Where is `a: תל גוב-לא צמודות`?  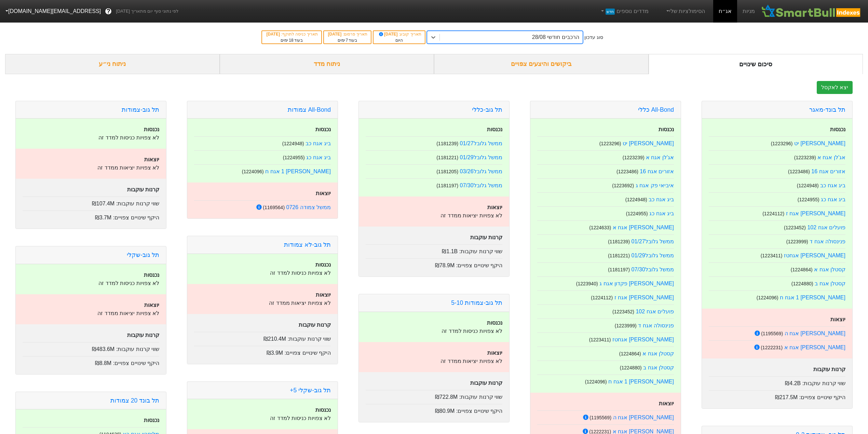 a: תל גוב-לא צמודות is located at coordinates (307, 245).